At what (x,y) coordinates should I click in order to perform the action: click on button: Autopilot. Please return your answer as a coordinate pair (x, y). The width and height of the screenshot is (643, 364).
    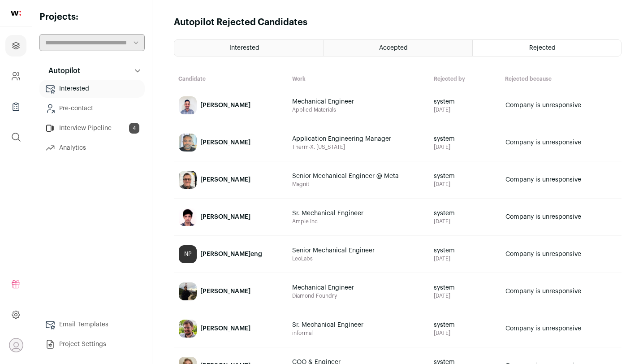
    Looking at the image, I should click on (92, 71).